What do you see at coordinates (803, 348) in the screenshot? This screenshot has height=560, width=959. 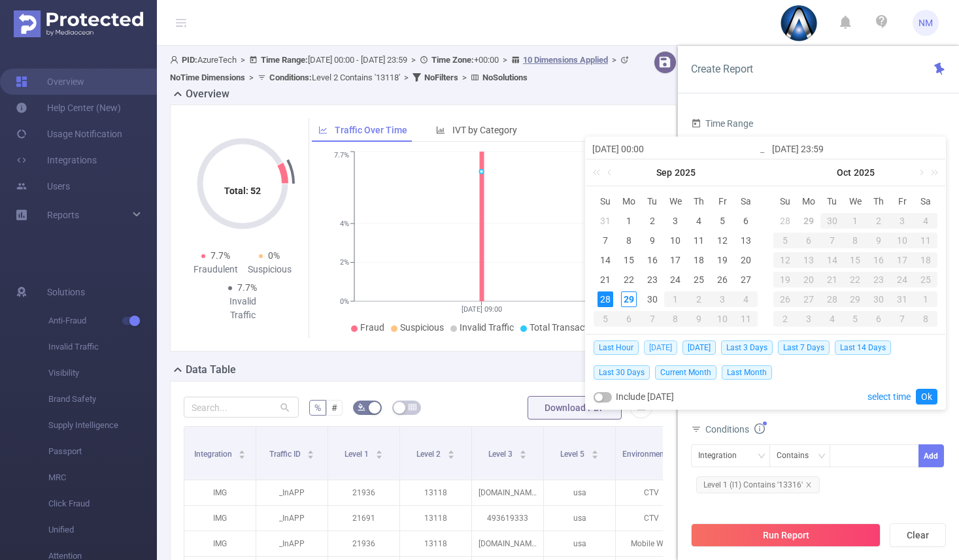 I see `span: Last 7 Days` at bounding box center [803, 348].